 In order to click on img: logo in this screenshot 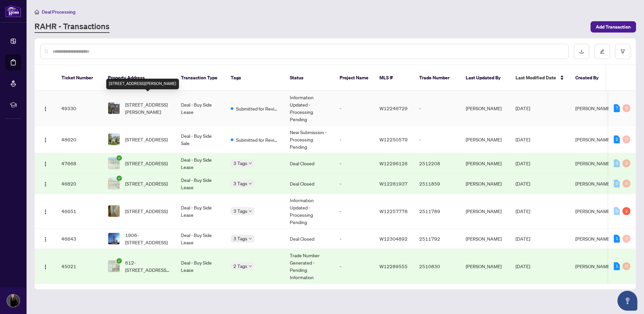, I will do `click(13, 11)`.